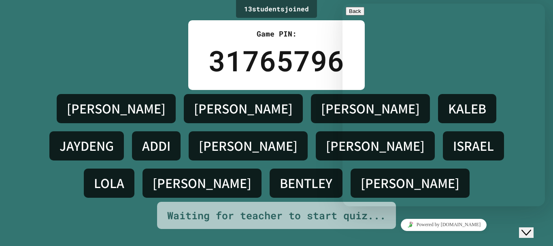 The image size is (553, 246). I want to click on div: Waiting for teacher to start quiz..., so click(277, 215).